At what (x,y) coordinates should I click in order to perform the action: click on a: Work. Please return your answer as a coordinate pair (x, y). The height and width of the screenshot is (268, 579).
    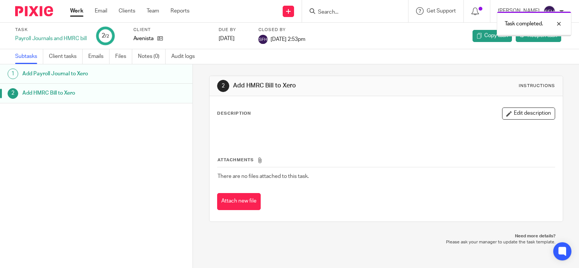
    Looking at the image, I should click on (77, 11).